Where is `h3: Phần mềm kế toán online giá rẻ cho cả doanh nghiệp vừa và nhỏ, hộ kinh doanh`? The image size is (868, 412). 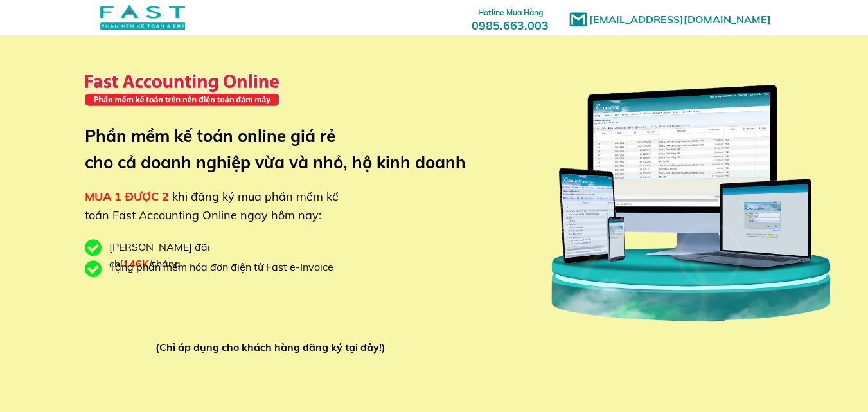 h3: Phần mềm kế toán online giá rẻ cho cả doanh nghiệp vừa và nhỏ, hộ kinh doanh is located at coordinates (285, 149).